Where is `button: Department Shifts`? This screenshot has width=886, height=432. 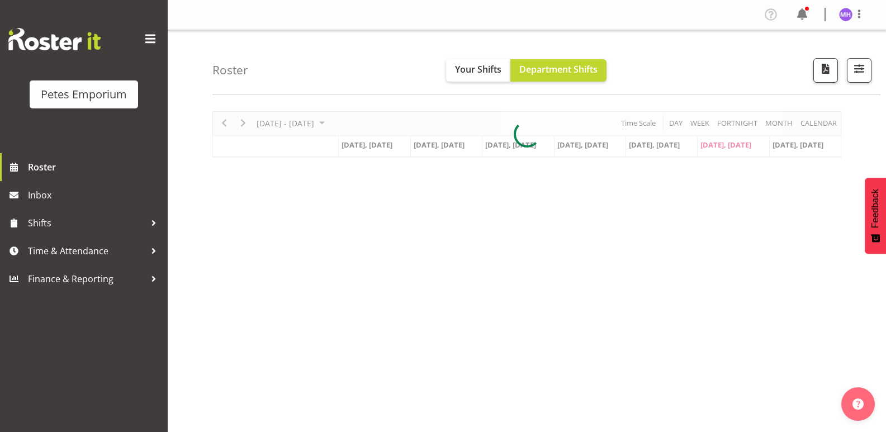
button: Department Shifts is located at coordinates (558, 70).